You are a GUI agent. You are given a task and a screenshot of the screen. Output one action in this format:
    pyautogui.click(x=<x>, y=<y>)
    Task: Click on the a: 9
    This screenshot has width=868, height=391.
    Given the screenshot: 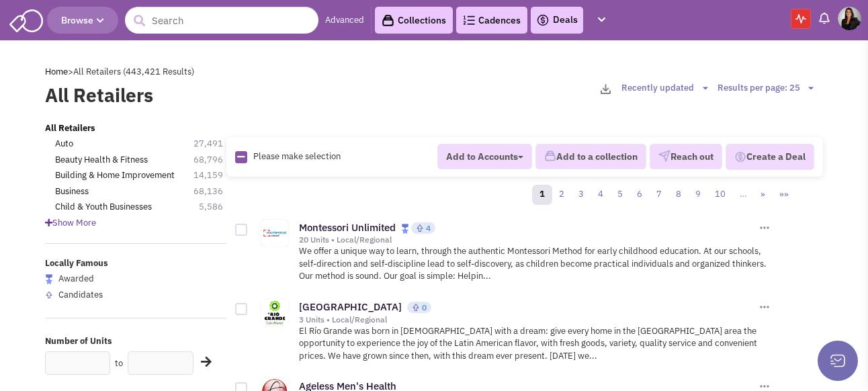 What is the action you would take?
    pyautogui.click(x=698, y=195)
    